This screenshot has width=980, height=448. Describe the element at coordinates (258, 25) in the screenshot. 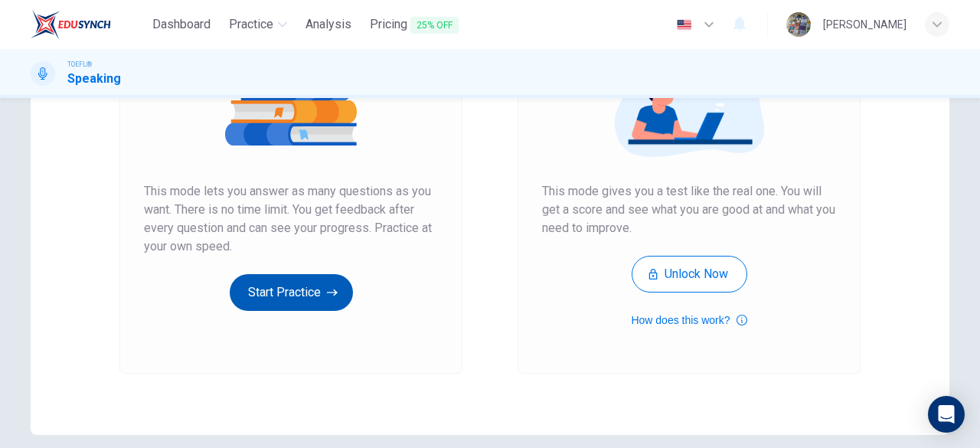

I see `button: Practice` at that location.